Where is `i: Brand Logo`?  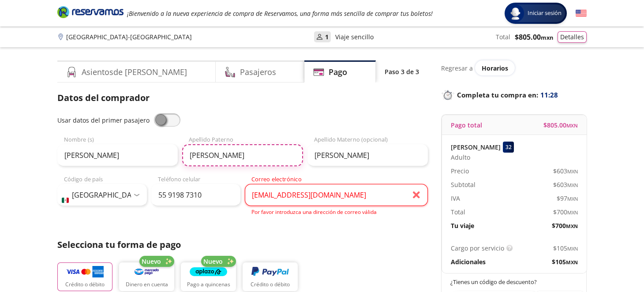
i: Brand Logo is located at coordinates (90, 12).